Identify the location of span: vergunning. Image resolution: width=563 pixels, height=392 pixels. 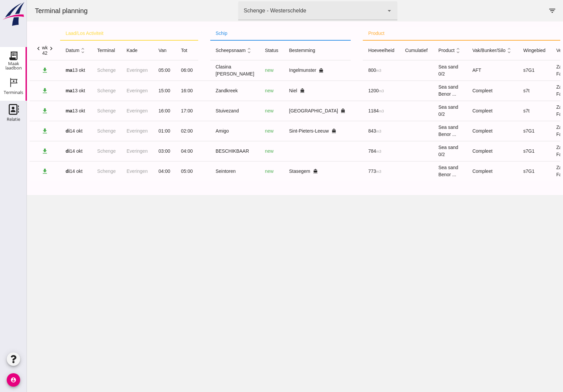
(545, 51).